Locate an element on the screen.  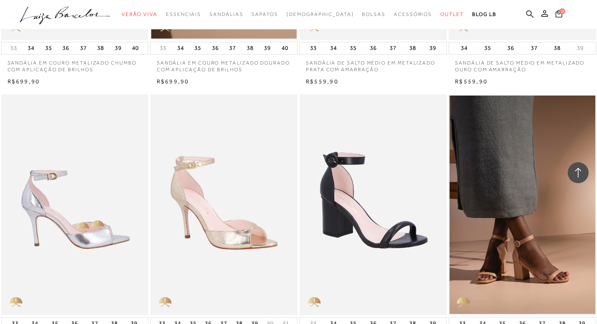
img: SANDÁLIA DE SALTO BLOCO MÉDIO EM COURO BEGE BLUSH is located at coordinates (522, 204).